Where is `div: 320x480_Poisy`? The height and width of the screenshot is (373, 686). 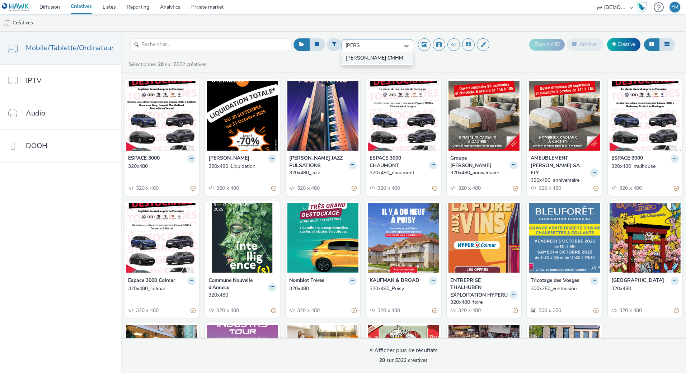
div: 320x480_Poisy is located at coordinates (402, 289).